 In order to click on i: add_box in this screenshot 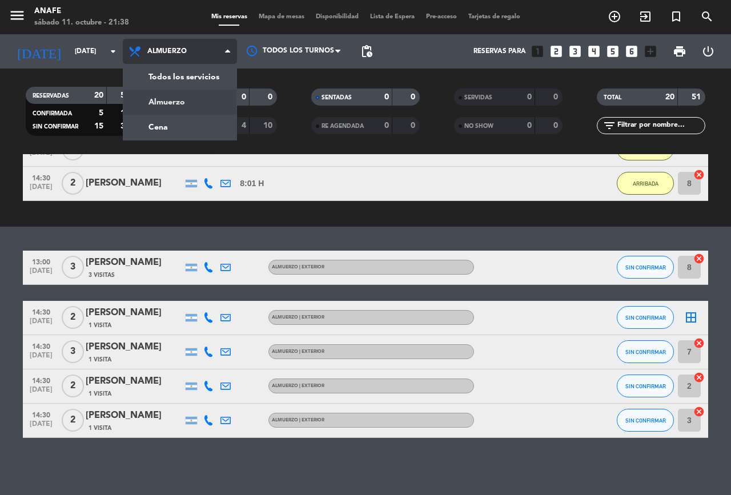, I will do `click(651, 51)`.